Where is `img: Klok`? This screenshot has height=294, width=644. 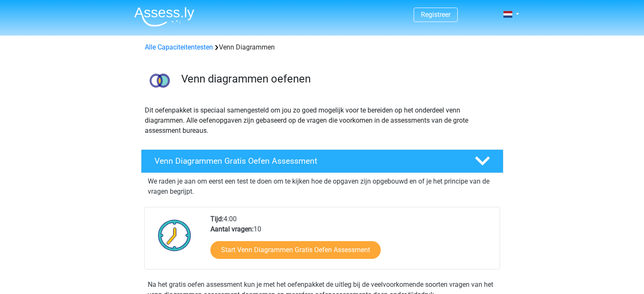 img: Klok is located at coordinates (174, 236).